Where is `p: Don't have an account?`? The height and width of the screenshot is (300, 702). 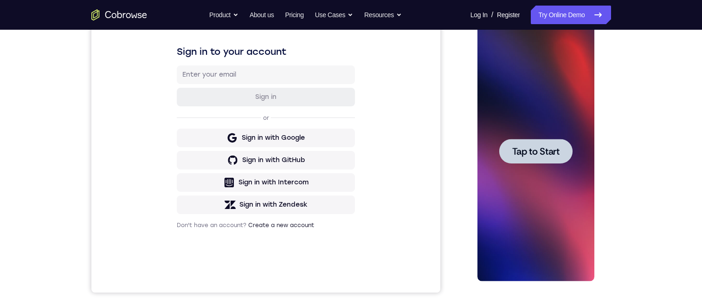
p: Don't have an account? is located at coordinates (174, 243).